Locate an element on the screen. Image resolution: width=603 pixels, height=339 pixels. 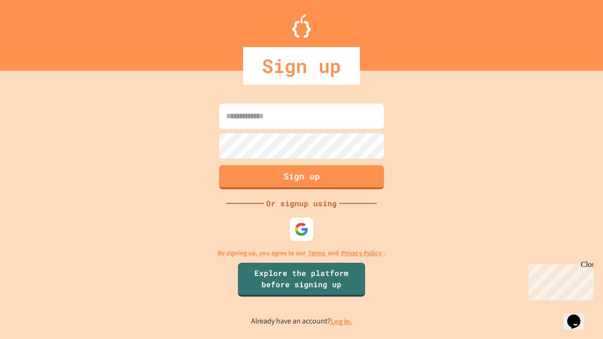
img: Logo.svg is located at coordinates (301, 26).